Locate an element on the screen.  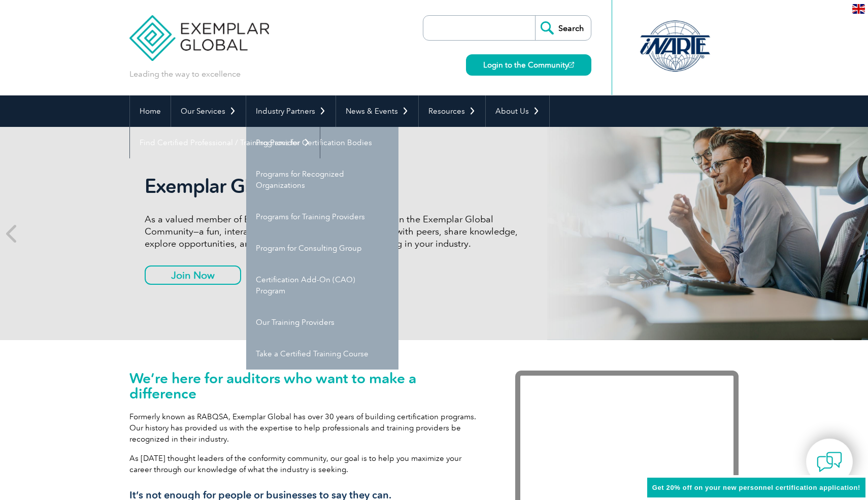
input: Search is located at coordinates (563, 28).